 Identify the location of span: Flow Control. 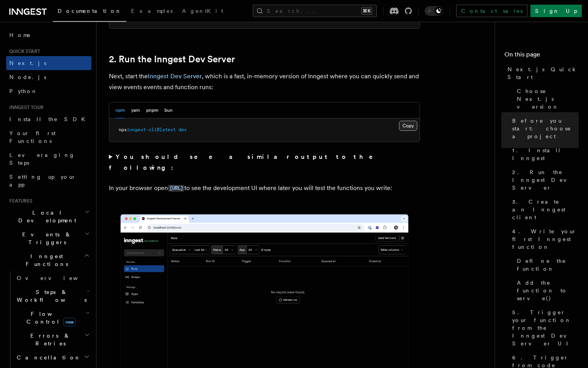
(50, 318).